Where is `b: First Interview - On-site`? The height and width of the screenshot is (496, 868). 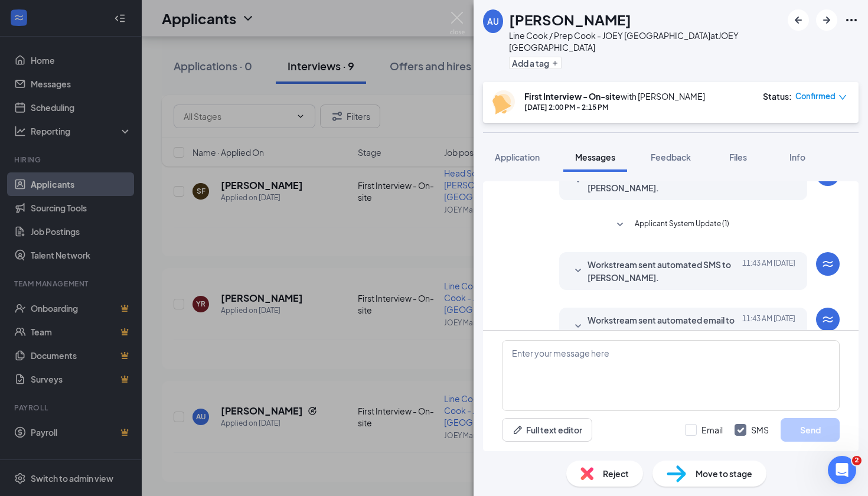
b: First Interview - On-site is located at coordinates (572, 96).